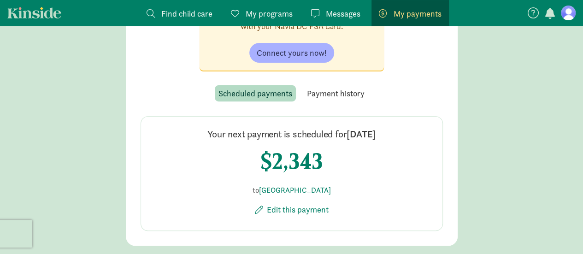  I want to click on span: Messages, so click(343, 13).